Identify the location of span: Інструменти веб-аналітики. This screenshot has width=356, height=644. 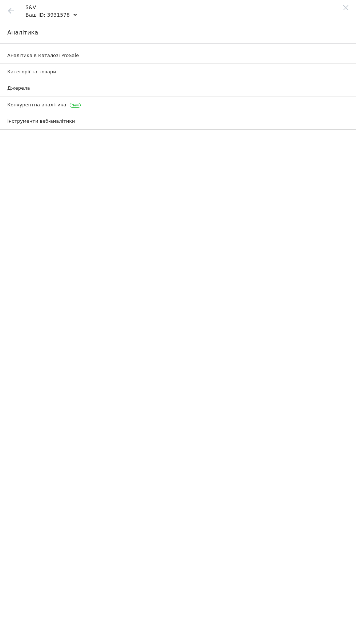
(41, 121).